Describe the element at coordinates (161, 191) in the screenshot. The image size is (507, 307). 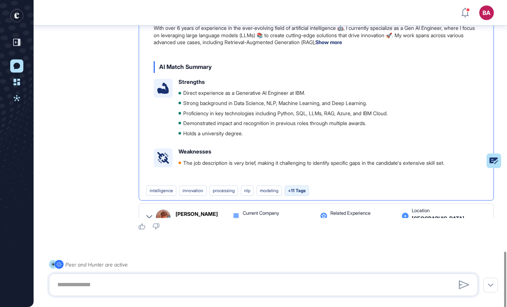
I see `div: intelligence` at that location.